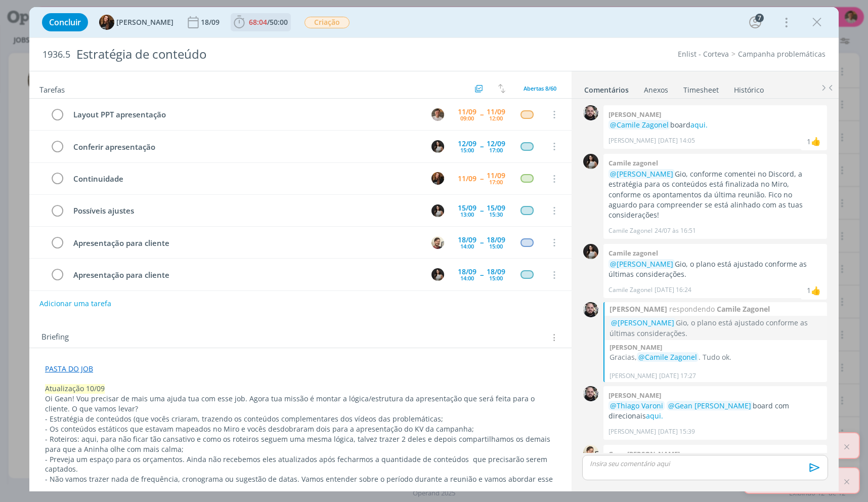  Describe the element at coordinates (76, 304) in the screenshot. I see `button: Adicionar uma tarefa` at that location.